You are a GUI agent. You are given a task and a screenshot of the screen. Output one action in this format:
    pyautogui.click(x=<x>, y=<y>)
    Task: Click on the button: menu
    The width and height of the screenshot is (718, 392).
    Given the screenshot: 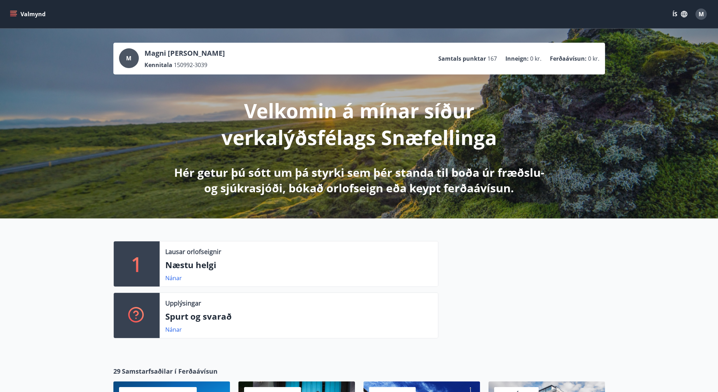 What is the action you would take?
    pyautogui.click(x=28, y=14)
    